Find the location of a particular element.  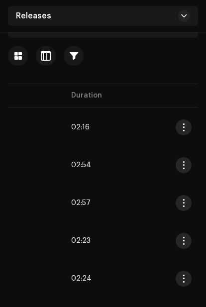

span: 02:23 is located at coordinates (81, 241).